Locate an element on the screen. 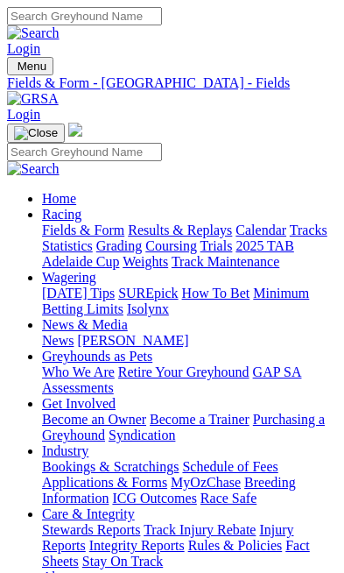  a: Injury Reports is located at coordinates (168, 537).